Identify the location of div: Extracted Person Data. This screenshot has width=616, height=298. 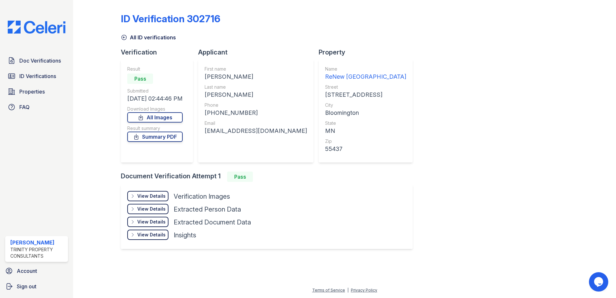
(207, 209).